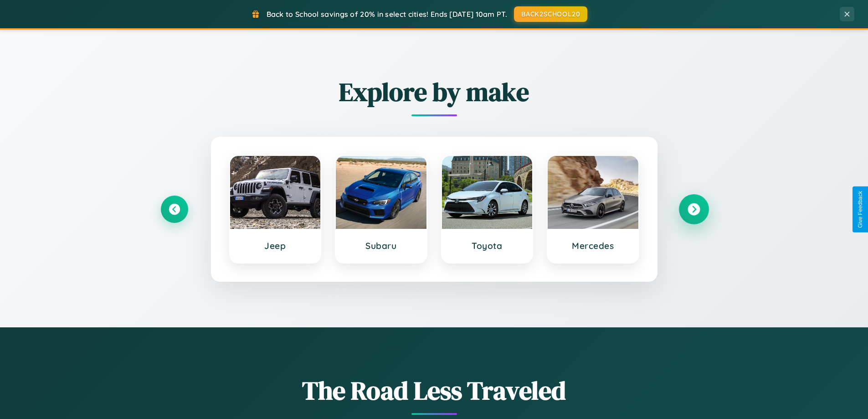  I want to click on h3: Subaru, so click(381, 246).